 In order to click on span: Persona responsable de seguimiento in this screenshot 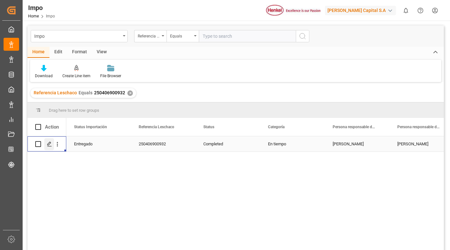, I will do `click(419, 127)`.